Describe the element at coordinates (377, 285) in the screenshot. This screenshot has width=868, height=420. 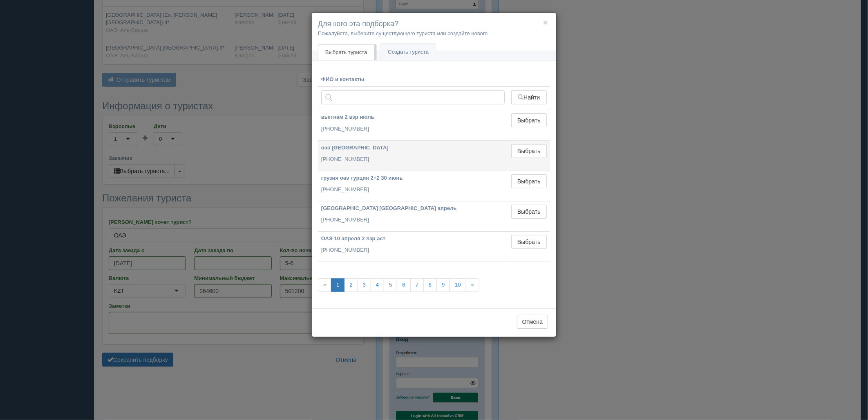
I see `a: 4` at that location.